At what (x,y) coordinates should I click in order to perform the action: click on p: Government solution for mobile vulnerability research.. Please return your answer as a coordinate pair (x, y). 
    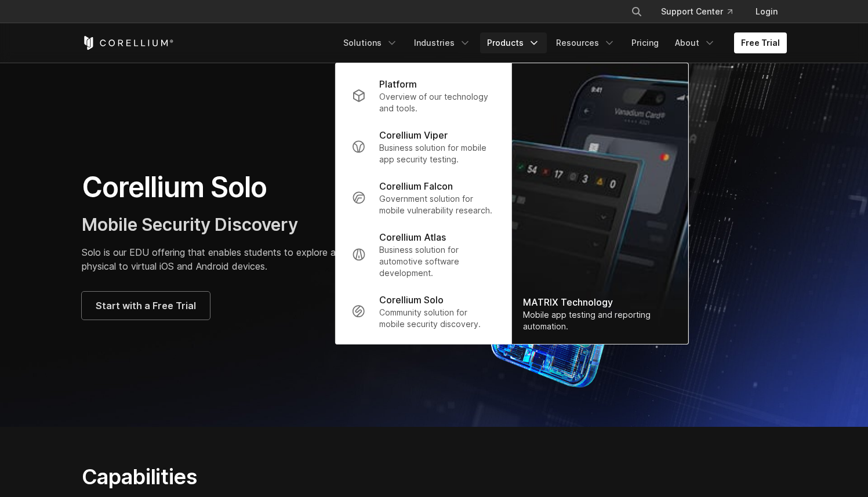
    Looking at the image, I should click on (437, 204).